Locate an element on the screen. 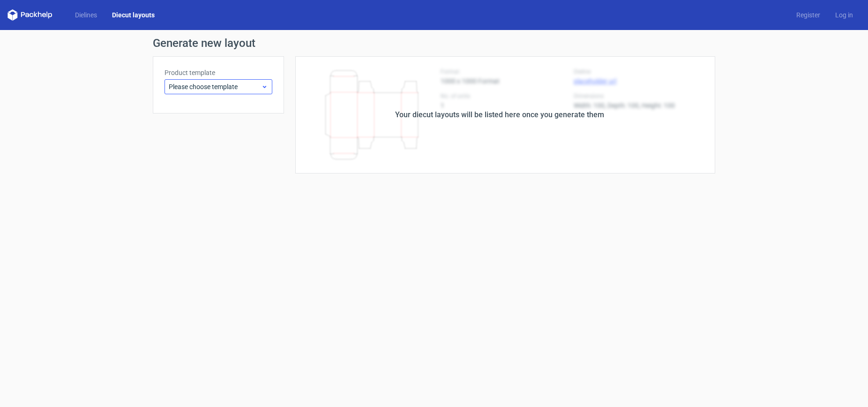 This screenshot has width=868, height=407. div: Your diecut layouts will be listed here once you generate them is located at coordinates (500, 115).